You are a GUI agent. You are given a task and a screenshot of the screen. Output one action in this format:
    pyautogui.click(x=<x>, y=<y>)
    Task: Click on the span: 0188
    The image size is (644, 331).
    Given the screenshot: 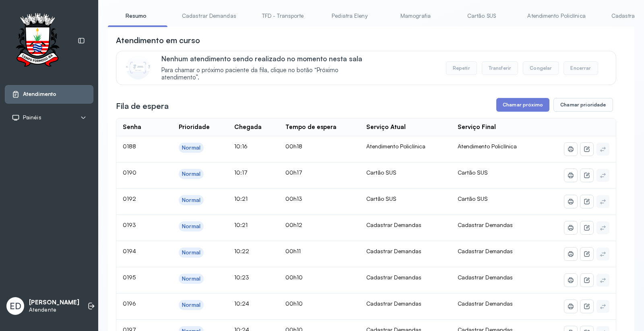 What is the action you would take?
    pyautogui.click(x=129, y=146)
    